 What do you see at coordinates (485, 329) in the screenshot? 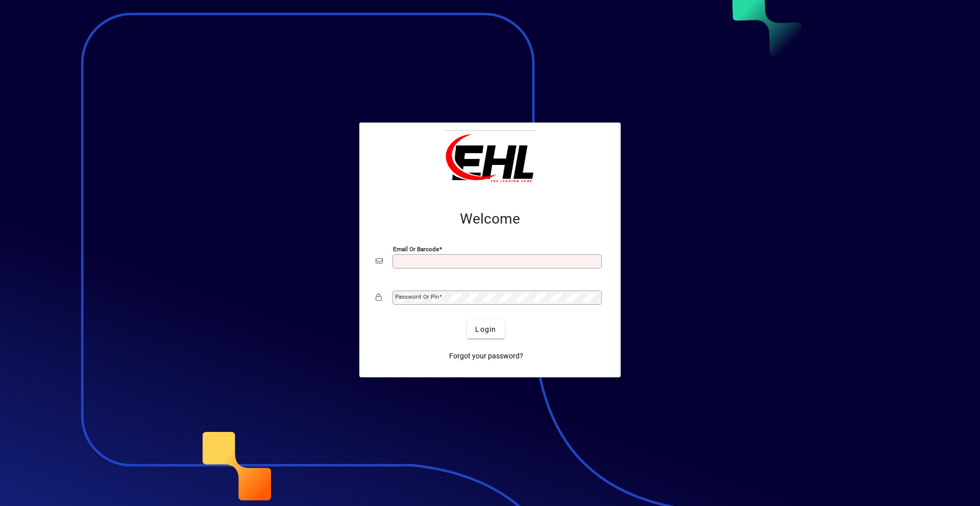
I see `button: Login` at bounding box center [485, 329].